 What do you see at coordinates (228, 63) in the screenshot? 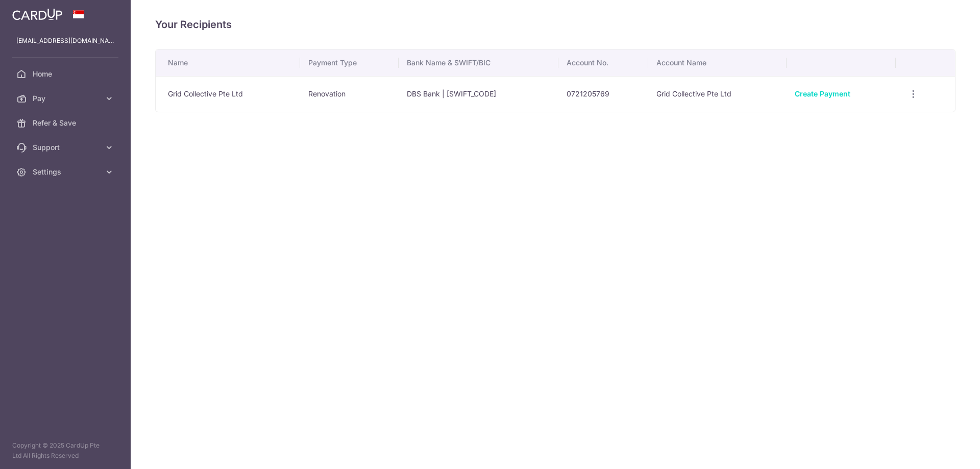
I see `th: Name` at bounding box center [228, 63].